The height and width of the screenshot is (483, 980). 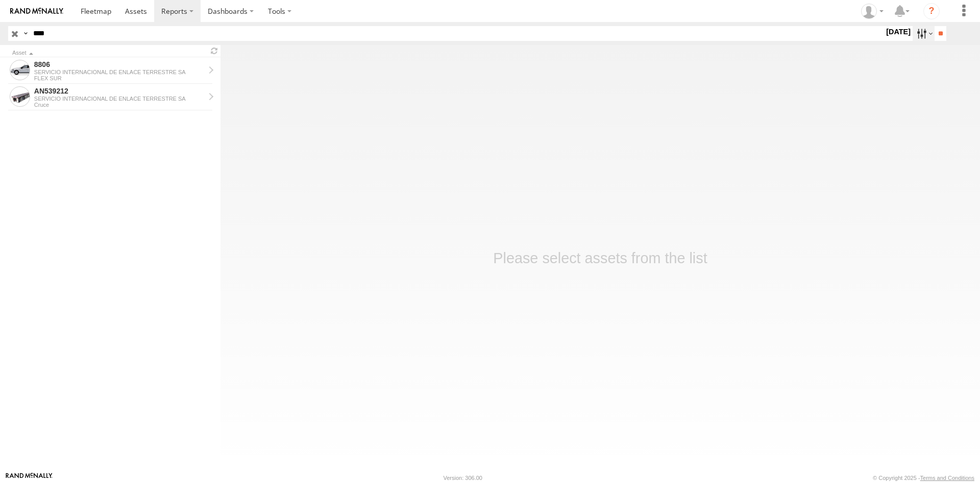 What do you see at coordinates (872, 11) in the screenshot?
I see `div: DAVID ARRIETA` at bounding box center [872, 11].